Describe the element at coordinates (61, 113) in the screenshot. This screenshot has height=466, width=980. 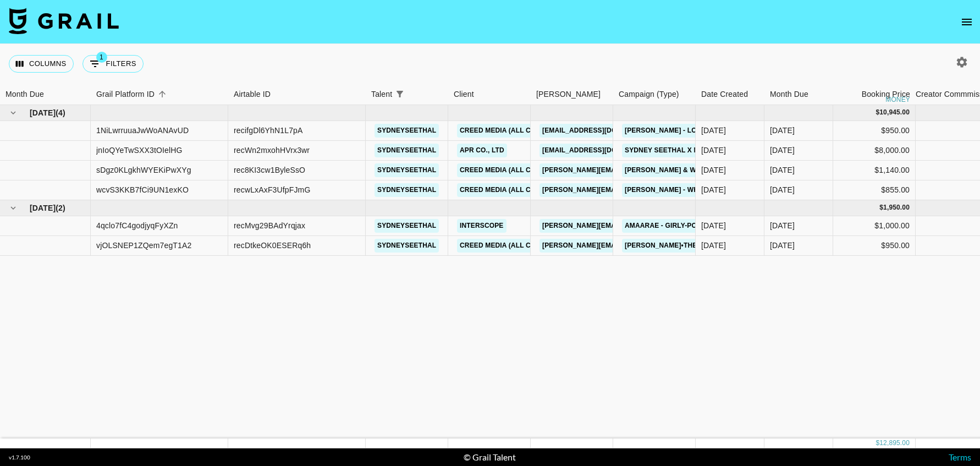
I see `span: ( 4 )` at that location.